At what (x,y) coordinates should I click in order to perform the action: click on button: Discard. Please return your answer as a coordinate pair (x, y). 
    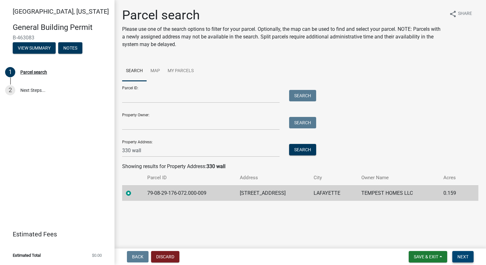
    Looking at the image, I should click on (165, 257).